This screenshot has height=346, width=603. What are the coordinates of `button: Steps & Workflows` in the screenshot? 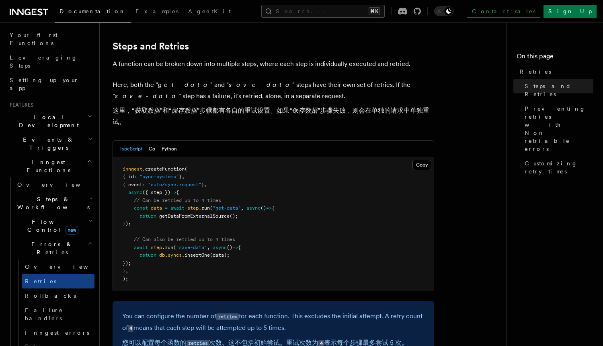 It's located at (54, 203).